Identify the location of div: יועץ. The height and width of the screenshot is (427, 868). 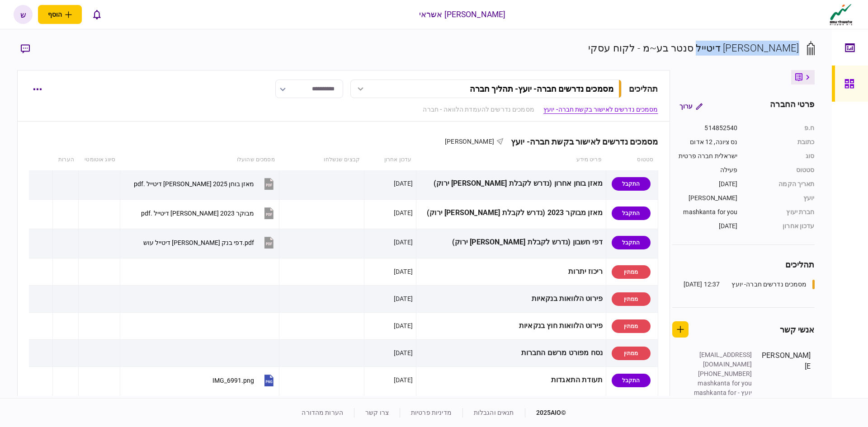
(781, 198).